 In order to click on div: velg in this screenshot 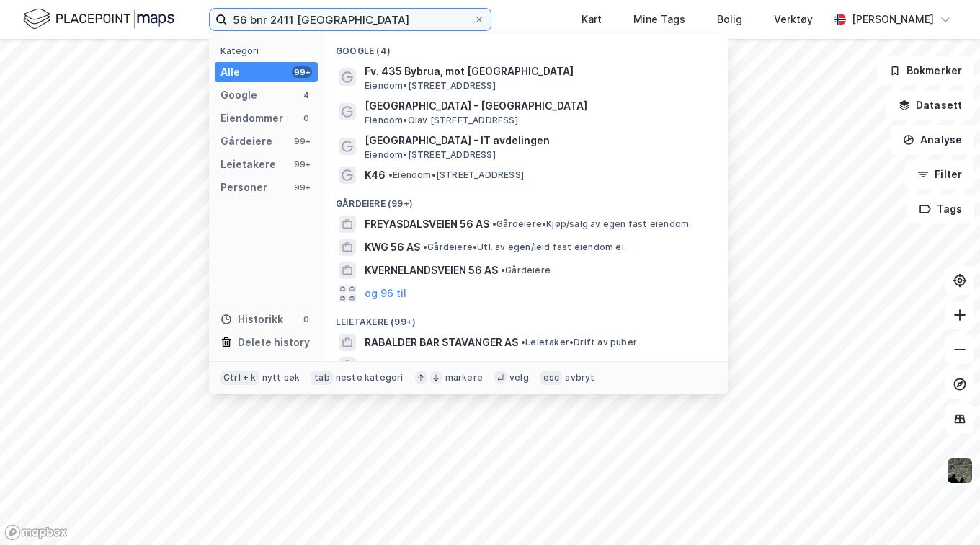, I will do `click(519, 378)`.